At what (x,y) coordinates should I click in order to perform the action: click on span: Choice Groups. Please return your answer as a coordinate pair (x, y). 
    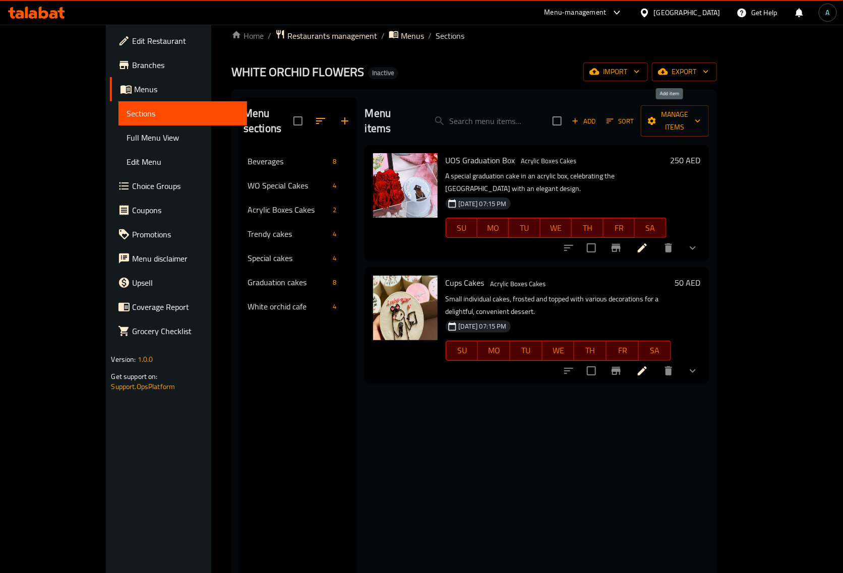
    Looking at the image, I should click on (185, 186).